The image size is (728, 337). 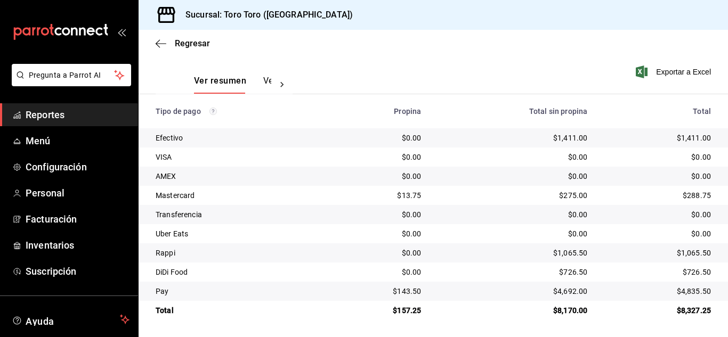 I want to click on div: DiDi Food, so click(x=238, y=272).